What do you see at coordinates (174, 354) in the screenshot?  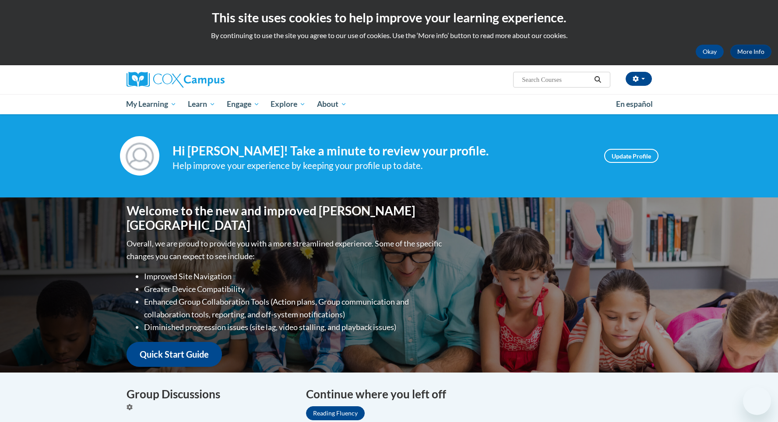 I see `a: Quick Start Guide` at bounding box center [174, 354].